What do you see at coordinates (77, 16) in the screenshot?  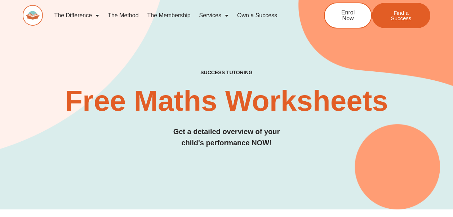 I see `a: The Difference` at bounding box center [77, 16].